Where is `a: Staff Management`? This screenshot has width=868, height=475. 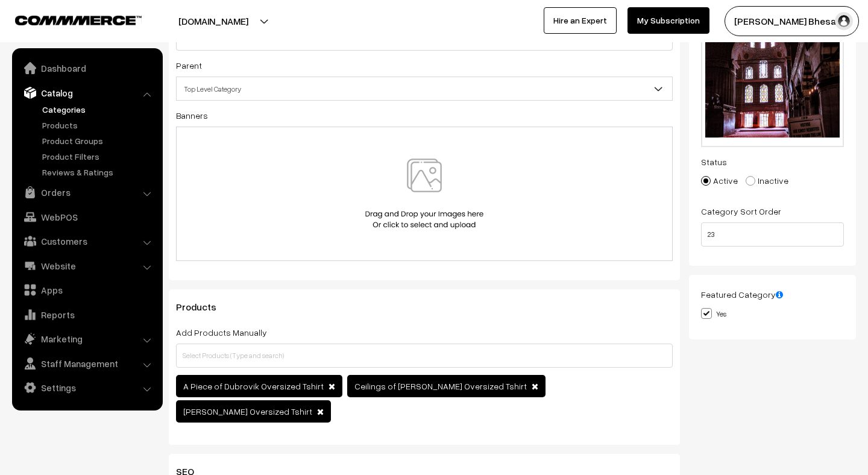 a: Staff Management is located at coordinates (87, 364).